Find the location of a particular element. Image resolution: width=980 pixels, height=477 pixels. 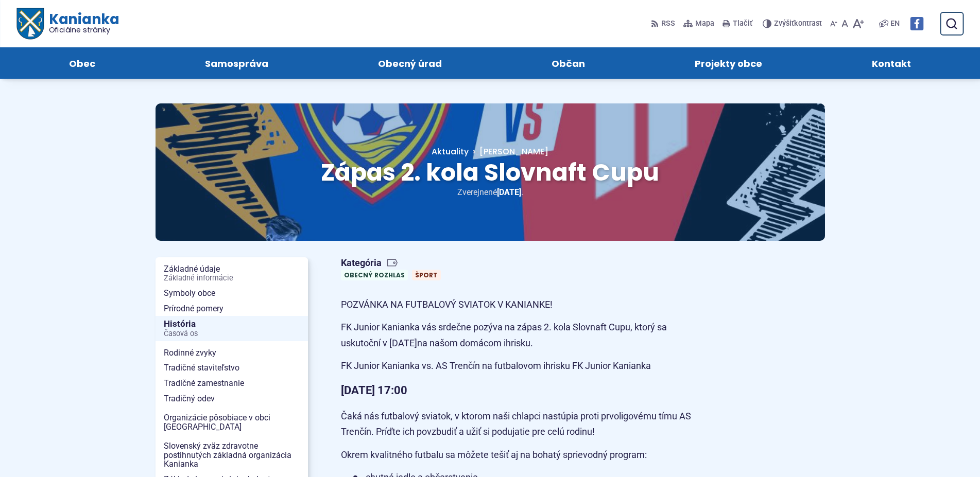

a: Obecný úrad is located at coordinates (410, 63).